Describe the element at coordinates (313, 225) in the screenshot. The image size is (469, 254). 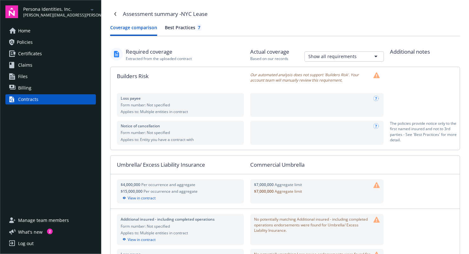
I see `span: No potentially matching Additional insured - including completed operations endorsements were fou...` at that location.